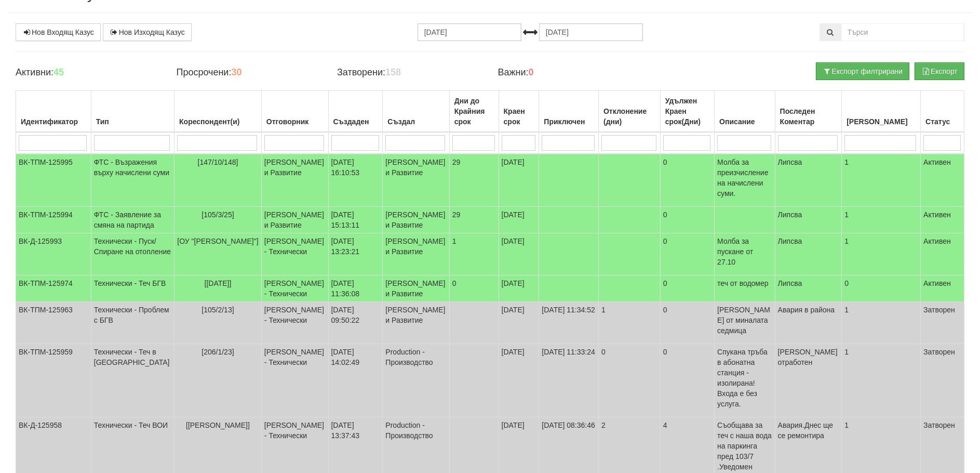  Describe the element at coordinates (218, 162) in the screenshot. I see `span: [147/10/148]` at that location.